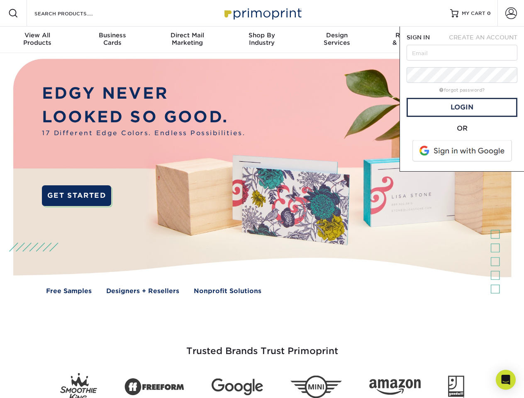 This screenshot has height=398, width=524. Describe the element at coordinates (411, 35) in the screenshot. I see `span: Resources` at that location.